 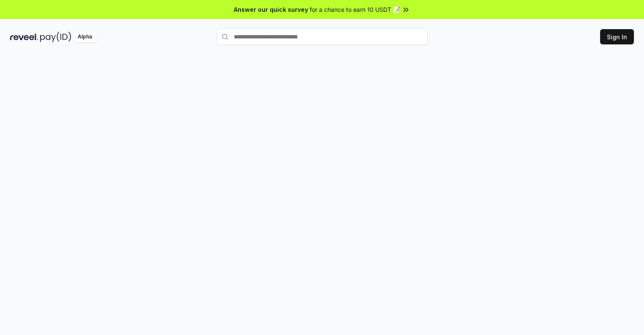 What do you see at coordinates (24, 36) in the screenshot?
I see `img: reveel_dark` at bounding box center [24, 36].